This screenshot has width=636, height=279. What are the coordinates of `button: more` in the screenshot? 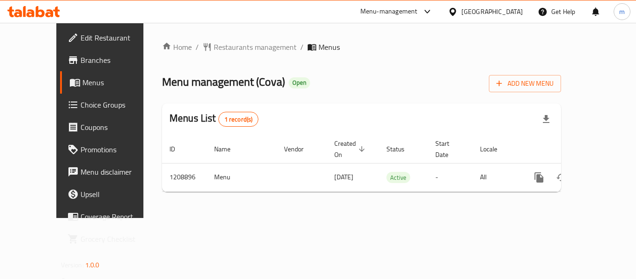 It's located at (539, 177).